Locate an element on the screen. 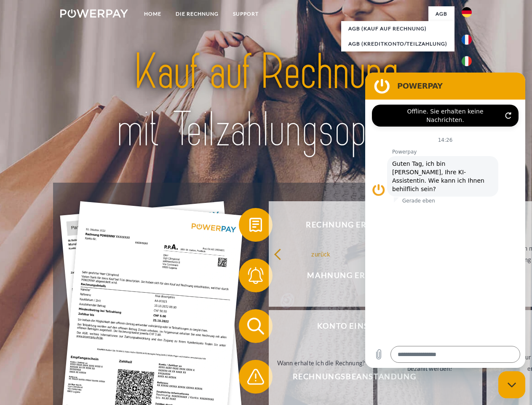 The width and height of the screenshot is (532, 405). a: Rechnungsbeanstandung is located at coordinates (348, 376).